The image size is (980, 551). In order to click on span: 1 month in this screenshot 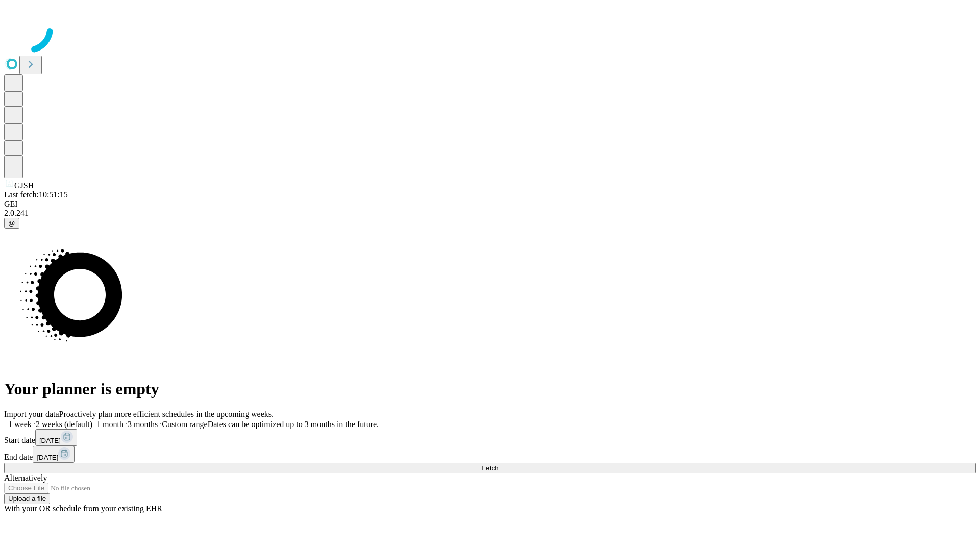, I will do `click(110, 424)`.